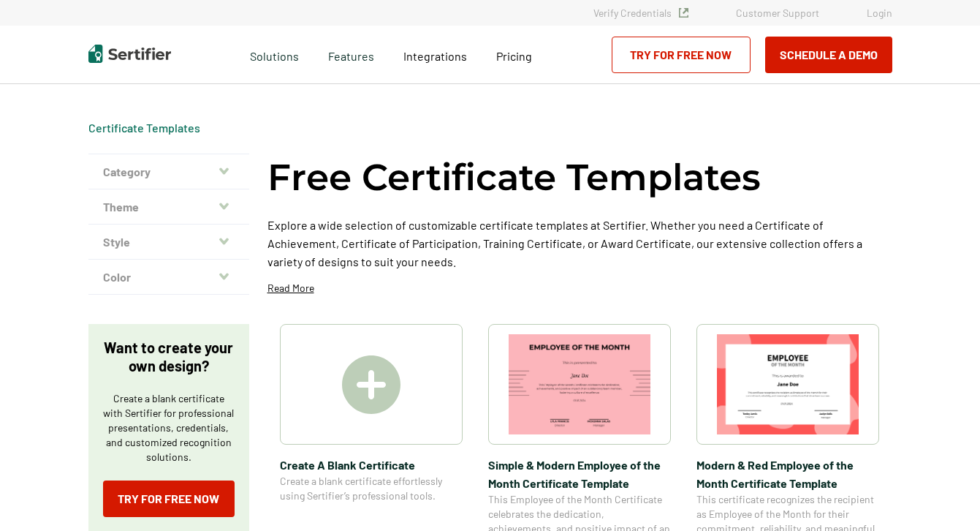  What do you see at coordinates (371, 488) in the screenshot?
I see `span: Create a blank certificate effortlessly using Sertifier’s professional tools.` at bounding box center [371, 488].